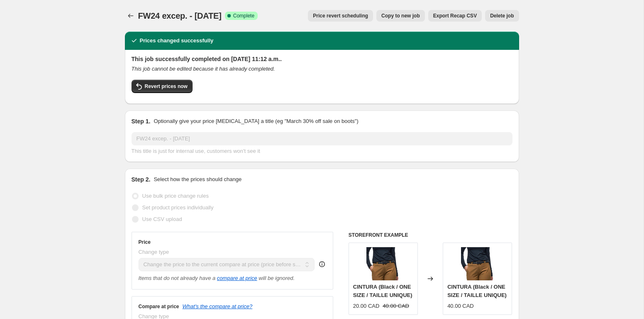 Image resolution: width=644 pixels, height=319 pixels. Describe the element at coordinates (431, 235) in the screenshot. I see `h6: STOREFRONT EXAMPLE` at that location.